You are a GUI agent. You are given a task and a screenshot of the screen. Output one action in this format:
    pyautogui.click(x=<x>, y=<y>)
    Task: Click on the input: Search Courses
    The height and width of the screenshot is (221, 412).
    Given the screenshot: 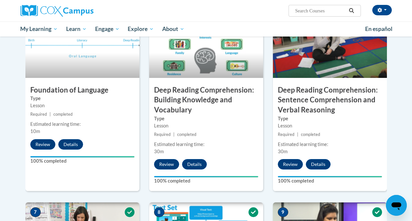 What is the action you would take?
    pyautogui.click(x=320, y=11)
    